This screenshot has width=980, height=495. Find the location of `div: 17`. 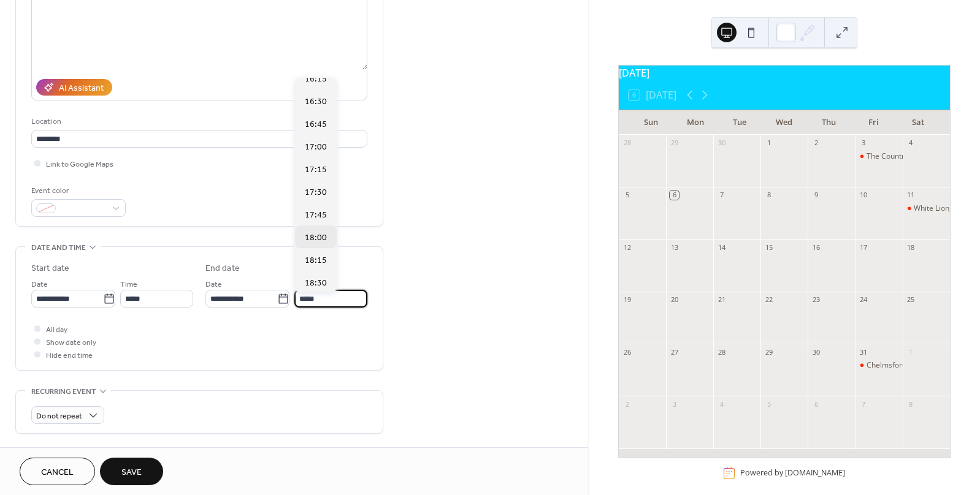

div: 17 is located at coordinates (864, 247).